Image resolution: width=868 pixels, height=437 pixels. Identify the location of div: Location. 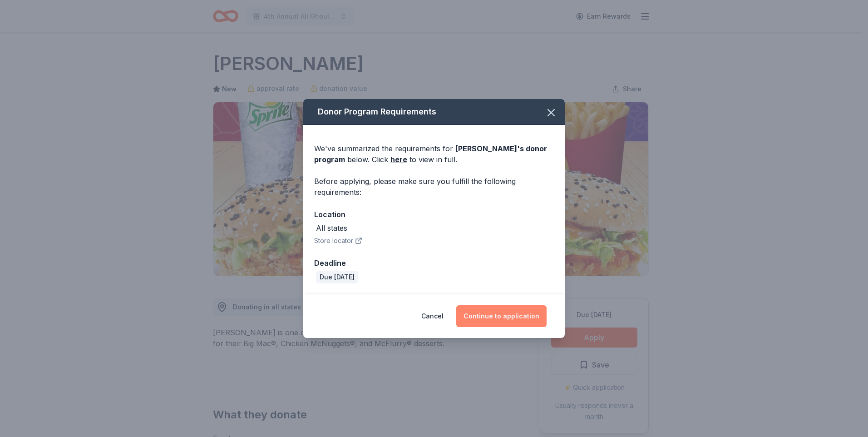
(434, 214).